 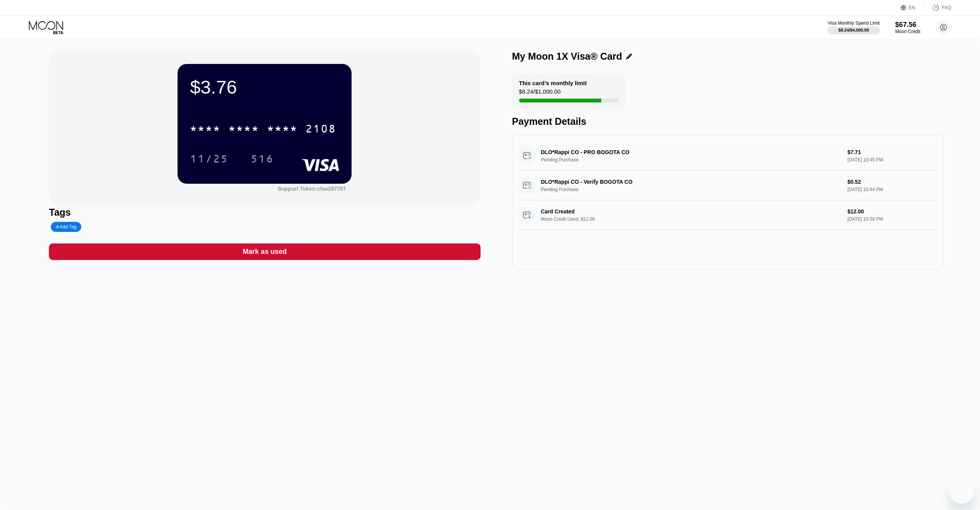 What do you see at coordinates (553, 83) in the screenshot?
I see `div: This card’s monthly limit` at bounding box center [553, 83].